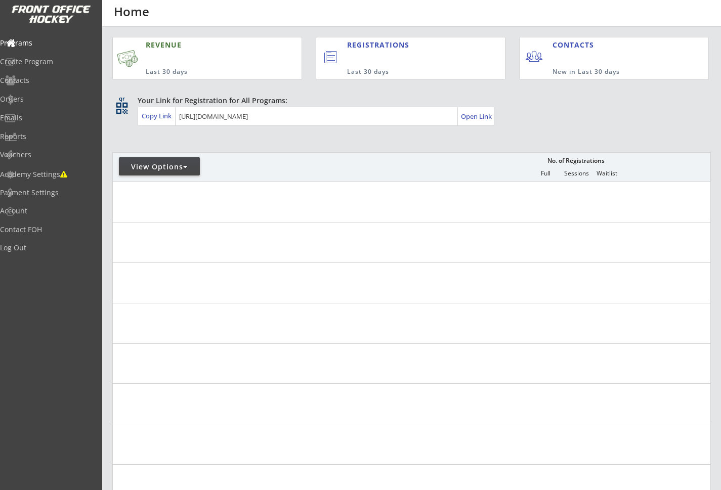 This screenshot has height=490, width=721. I want to click on a: Open Link, so click(477, 116).